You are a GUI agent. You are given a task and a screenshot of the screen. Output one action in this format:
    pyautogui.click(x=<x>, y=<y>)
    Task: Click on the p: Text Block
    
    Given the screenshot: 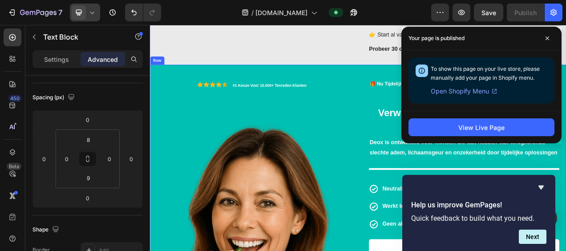 What is the action you would take?
    pyautogui.click(x=81, y=37)
    